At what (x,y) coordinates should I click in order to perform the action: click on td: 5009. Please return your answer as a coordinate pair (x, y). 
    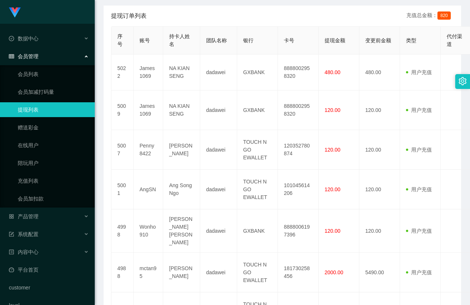
    Looking at the image, I should click on (123, 110).